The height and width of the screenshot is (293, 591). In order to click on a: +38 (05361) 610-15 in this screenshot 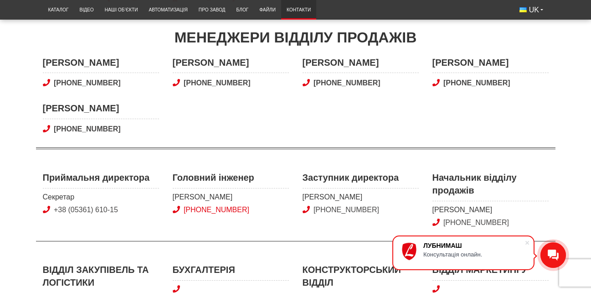, I will do `click(86, 209)`.